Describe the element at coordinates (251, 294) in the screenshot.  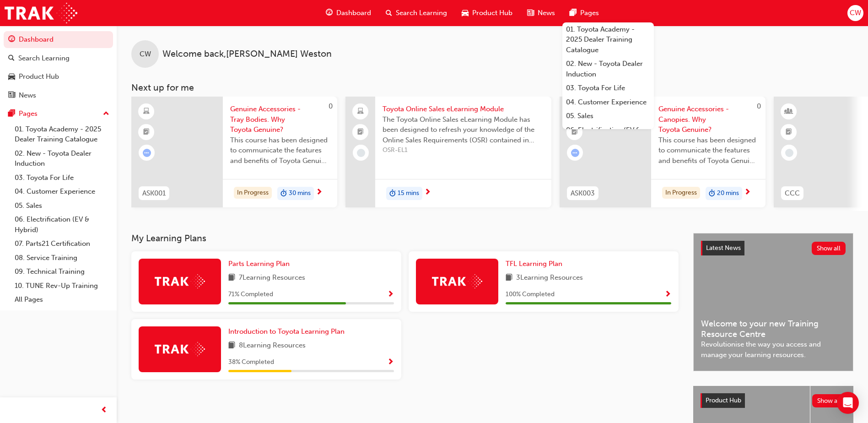
I see `span: 71 % Completed` at that location.